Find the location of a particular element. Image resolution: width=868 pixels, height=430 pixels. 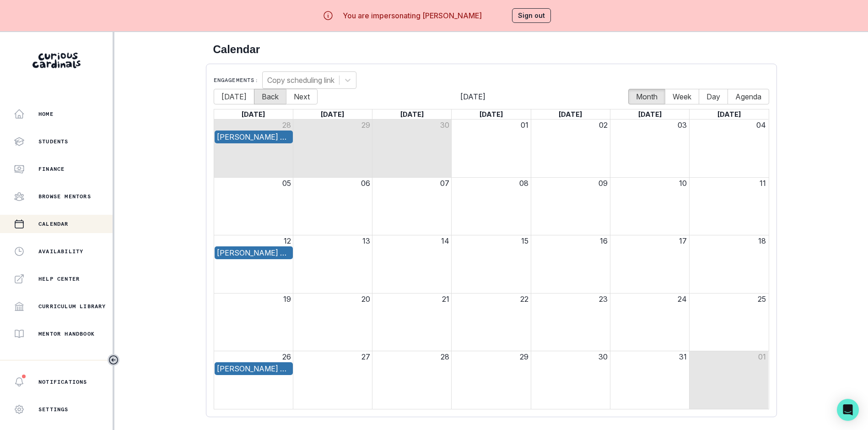

button: 27 is located at coordinates (366, 356).